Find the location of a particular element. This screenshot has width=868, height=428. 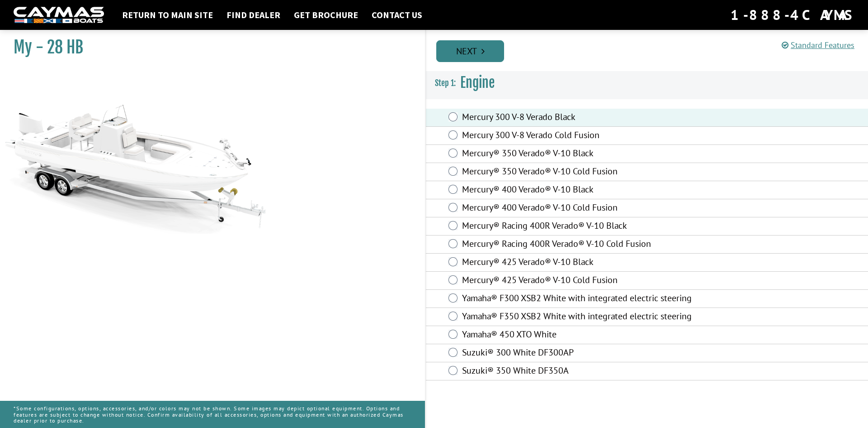

p: *Some configurations, options, accessories, and/or colors may not be shown. Some images may depic... is located at coordinates (212, 414).